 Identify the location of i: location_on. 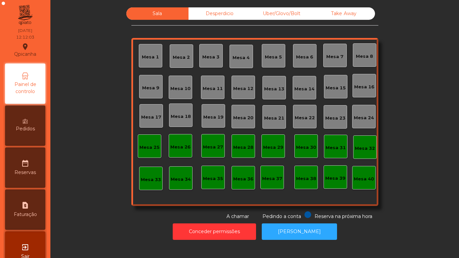
(25, 47).